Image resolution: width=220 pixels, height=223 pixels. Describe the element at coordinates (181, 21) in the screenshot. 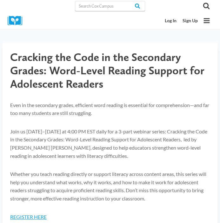

I see `nav: Secondary Mobile Navigation` at that location.